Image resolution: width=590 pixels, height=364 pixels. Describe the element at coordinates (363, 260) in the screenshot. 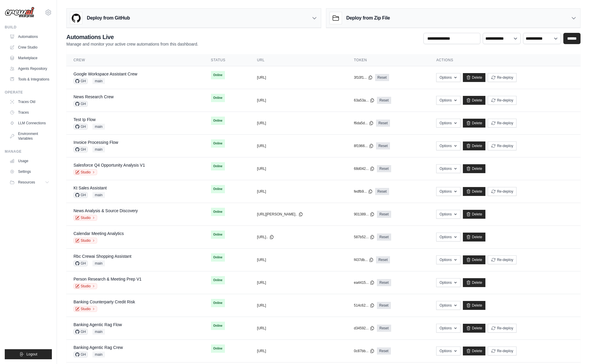

I see `button: f437db...` at that location.